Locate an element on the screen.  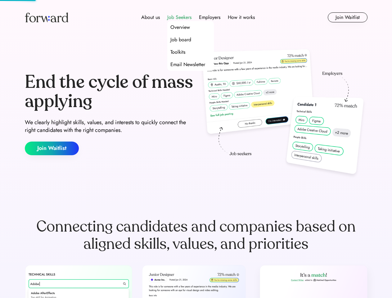
div: Toolkits is located at coordinates (178, 52).